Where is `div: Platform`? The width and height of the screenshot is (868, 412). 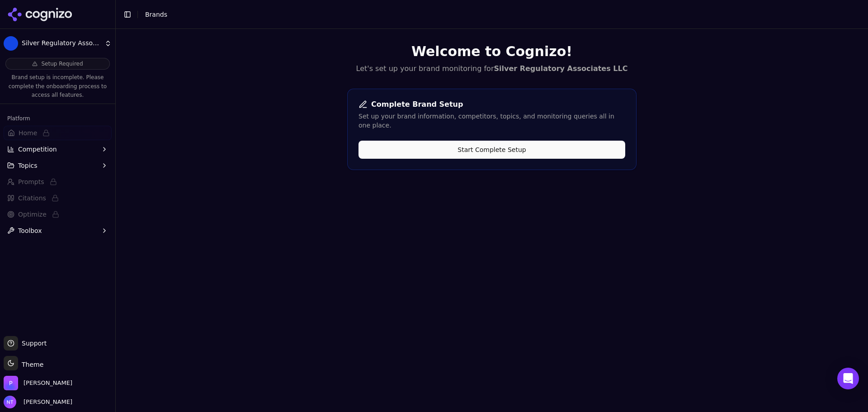 div: Platform is located at coordinates (57, 118).